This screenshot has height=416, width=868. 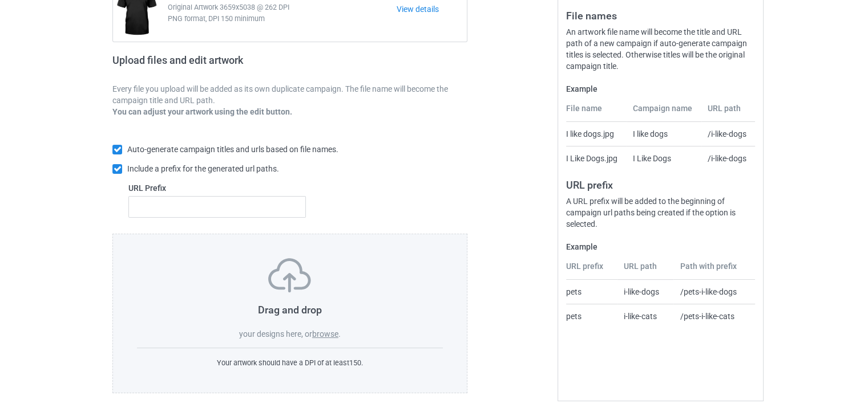 What do you see at coordinates (596, 112) in the screenshot?
I see `th: File name` at bounding box center [596, 112].